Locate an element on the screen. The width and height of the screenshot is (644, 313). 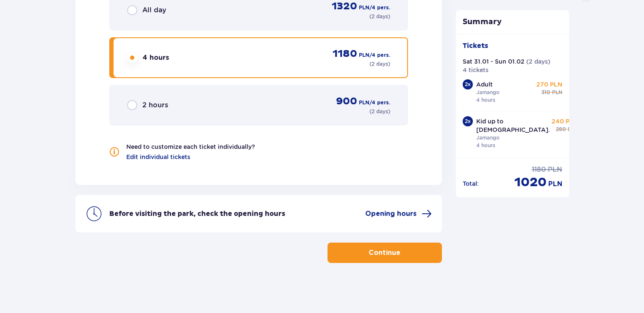
span: 2 hours is located at coordinates (155, 105).